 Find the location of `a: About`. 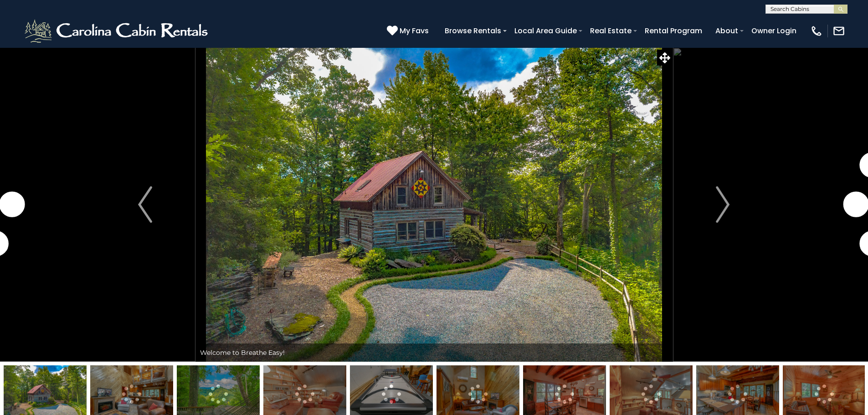

a: About is located at coordinates (727, 30).